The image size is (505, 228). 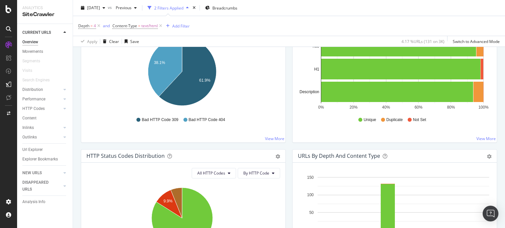 What do you see at coordinates (490, 214) in the screenshot?
I see `div: Open Intercom Messenger` at bounding box center [490, 214].